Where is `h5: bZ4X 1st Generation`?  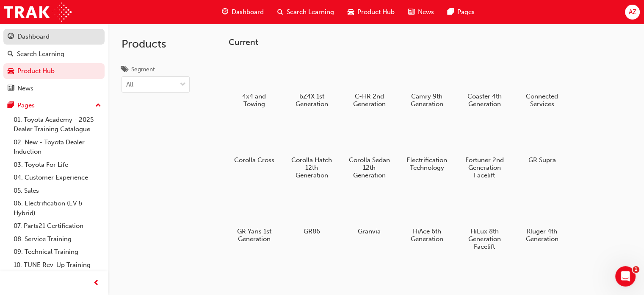 h5: bZ4X 1st Generation is located at coordinates (312, 100).